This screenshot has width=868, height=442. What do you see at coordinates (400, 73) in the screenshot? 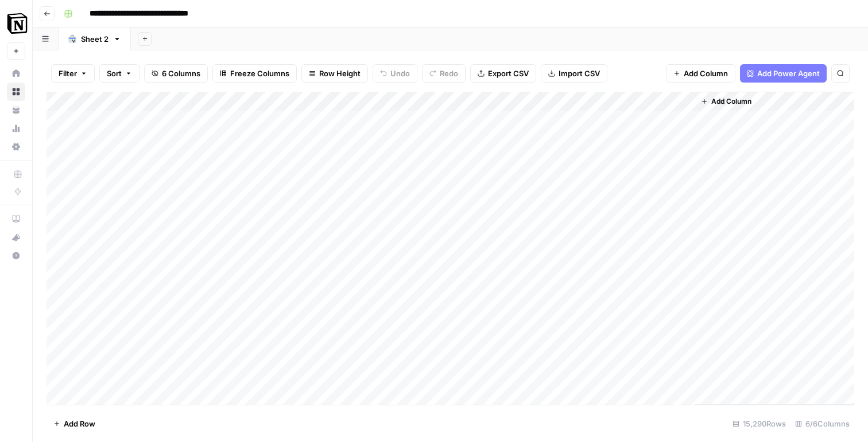
I see `span: Undo` at bounding box center [400, 73].